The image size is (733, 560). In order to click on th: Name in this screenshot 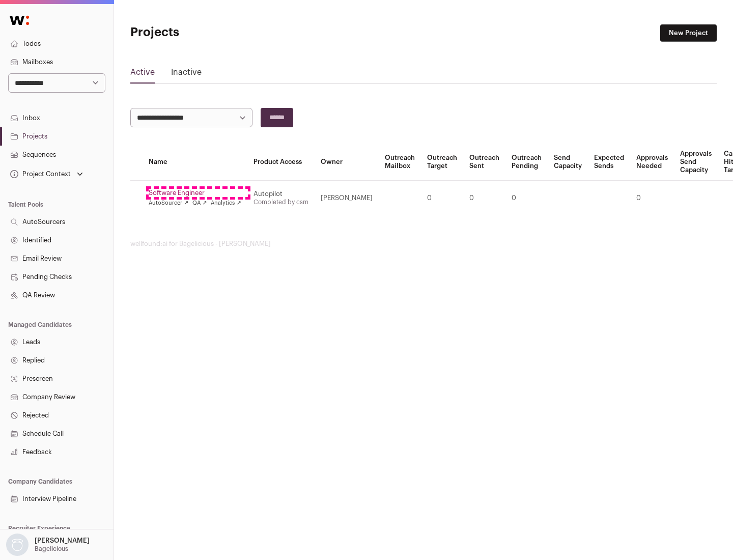, I will do `click(195, 162)`.